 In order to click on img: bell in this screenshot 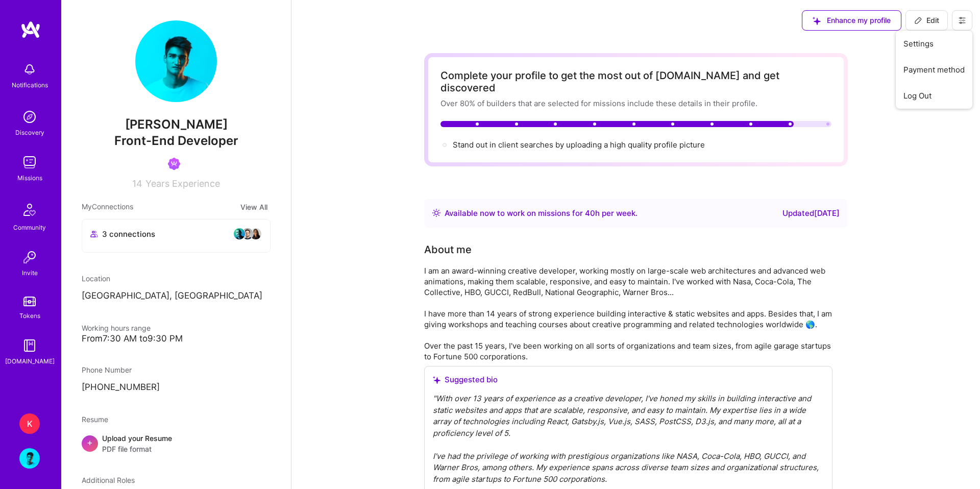, I will do `click(30, 70)`.